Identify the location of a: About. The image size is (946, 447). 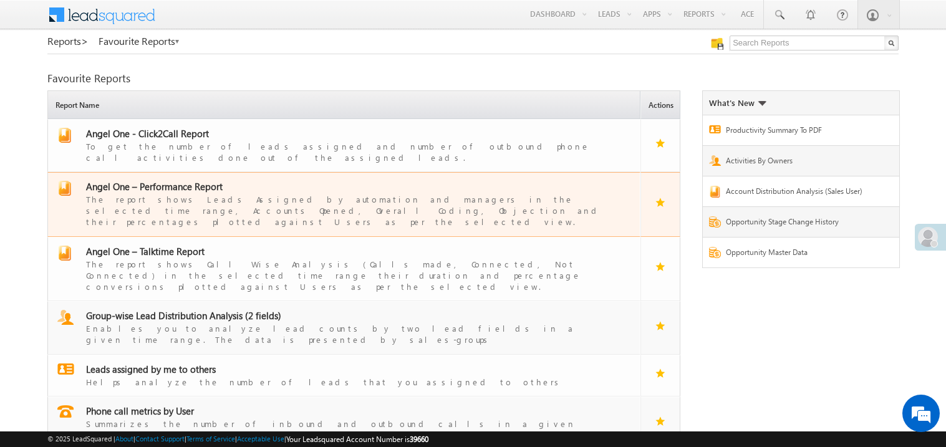
(124, 438).